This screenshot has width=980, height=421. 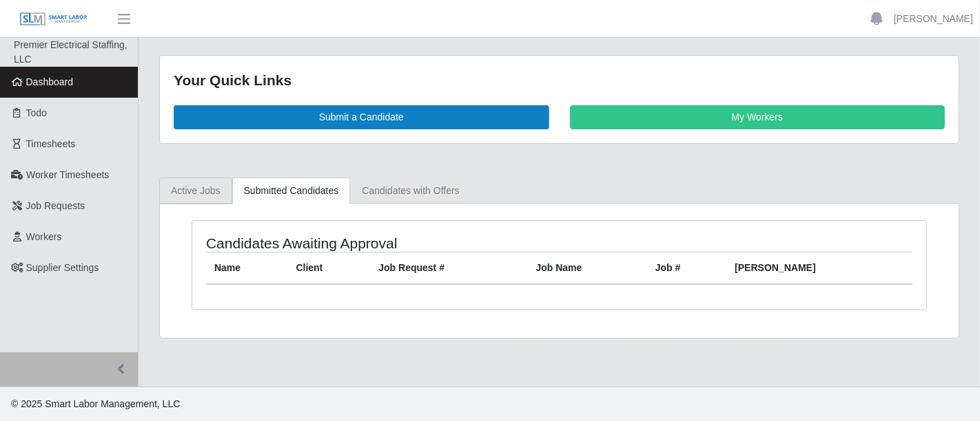 What do you see at coordinates (49, 82) in the screenshot?
I see `span: Dashboard` at bounding box center [49, 82].